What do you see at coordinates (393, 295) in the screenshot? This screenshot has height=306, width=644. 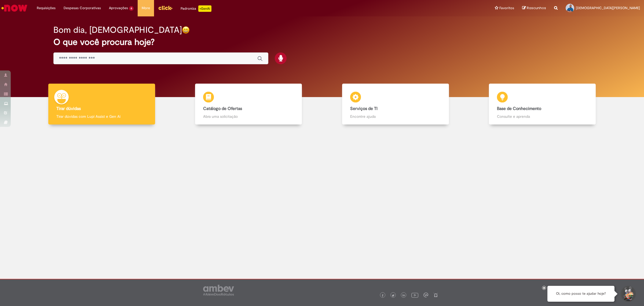 I see `img: logo_footer_twitter.png` at bounding box center [393, 295].